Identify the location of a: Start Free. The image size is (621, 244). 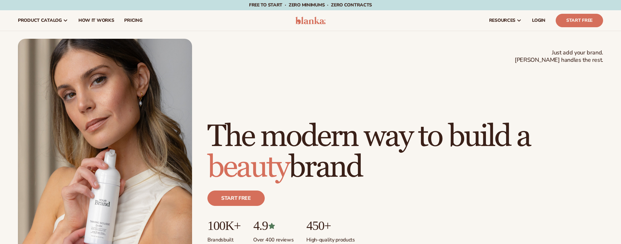
(579, 20).